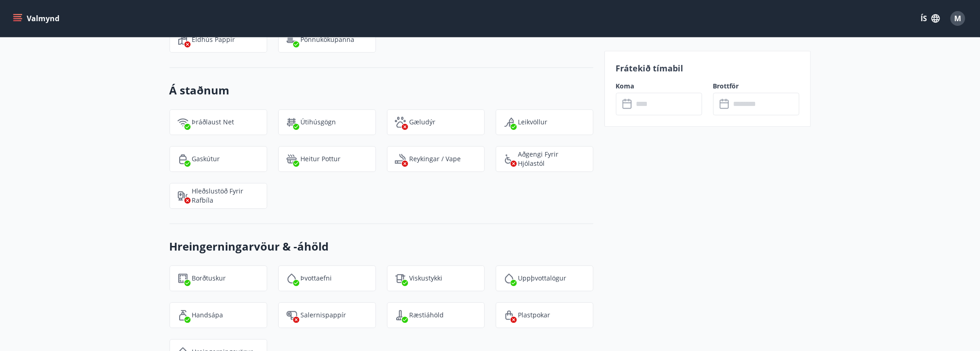  What do you see at coordinates (534, 315) in the screenshot?
I see `p: Plastpokar` at bounding box center [534, 315].